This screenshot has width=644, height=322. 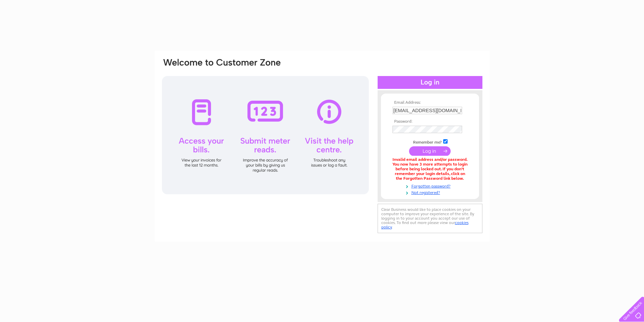 What do you see at coordinates (430, 141) in the screenshot?
I see `td: Remember me?` at bounding box center [430, 141].